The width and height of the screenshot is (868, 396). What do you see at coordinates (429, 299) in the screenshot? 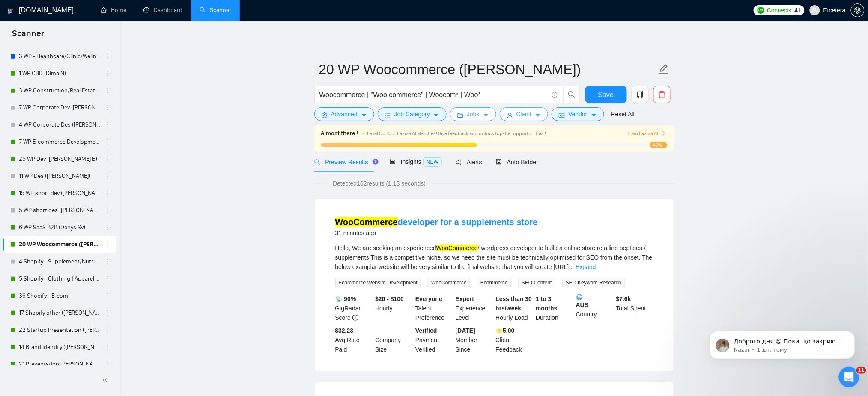
I see `b: Everyone` at bounding box center [429, 299].